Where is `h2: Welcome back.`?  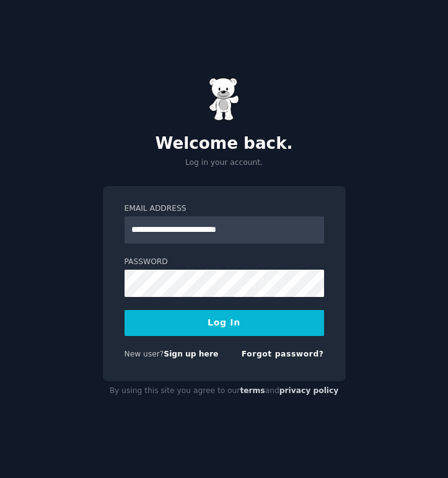
h2: Welcome back. is located at coordinates (224, 144).